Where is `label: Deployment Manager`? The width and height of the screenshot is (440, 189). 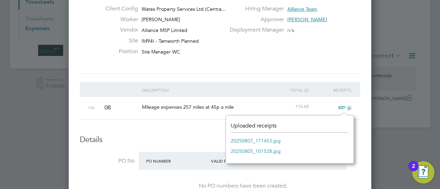
label: Deployment Manager is located at coordinates (255, 30).